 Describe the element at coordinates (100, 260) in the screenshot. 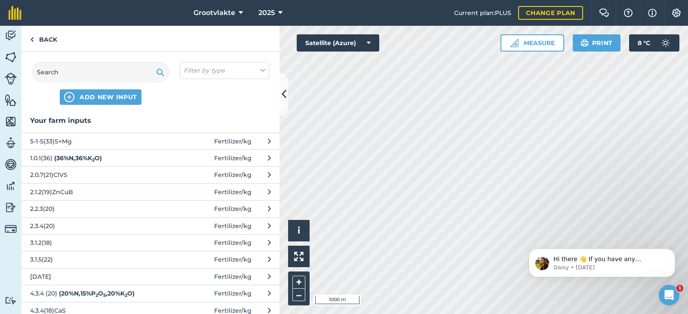

I see `span: 3.1.5(22)` at that location.